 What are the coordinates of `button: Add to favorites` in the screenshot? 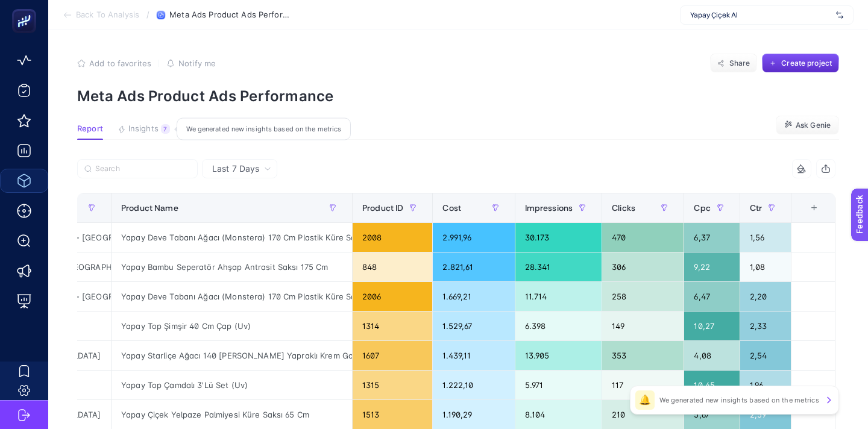 It's located at (114, 64).